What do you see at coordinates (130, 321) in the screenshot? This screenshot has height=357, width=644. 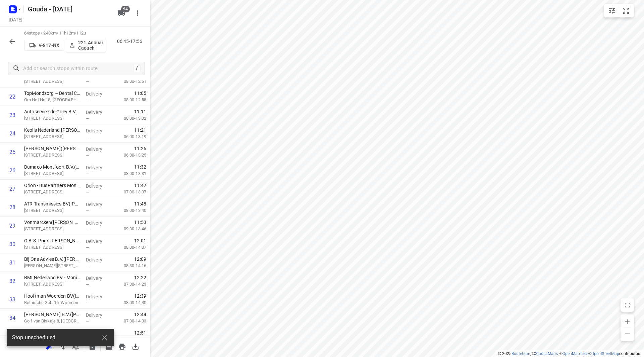 I see `p: 07:30-14:33` at bounding box center [130, 321].